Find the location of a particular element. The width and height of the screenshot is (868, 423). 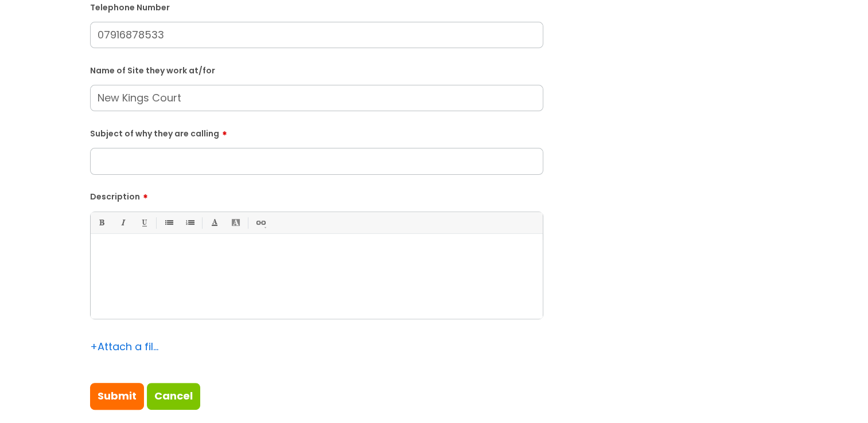

label: Telephone Number is located at coordinates (317, 6).